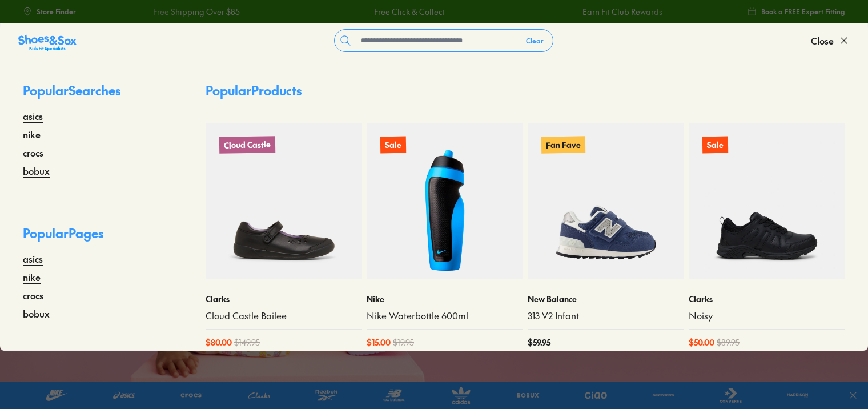 The height and width of the screenshot is (409, 868). Describe the element at coordinates (196, 11) in the screenshot. I see `a: Free Shipping Over $85` at that location.